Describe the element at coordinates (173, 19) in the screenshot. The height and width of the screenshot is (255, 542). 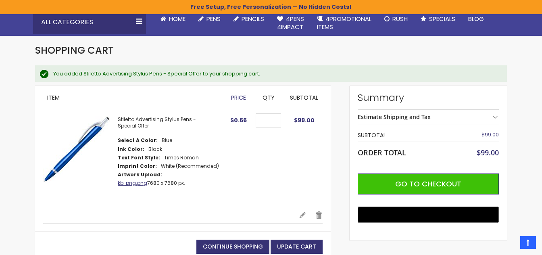
I see `a: Home` at that location.